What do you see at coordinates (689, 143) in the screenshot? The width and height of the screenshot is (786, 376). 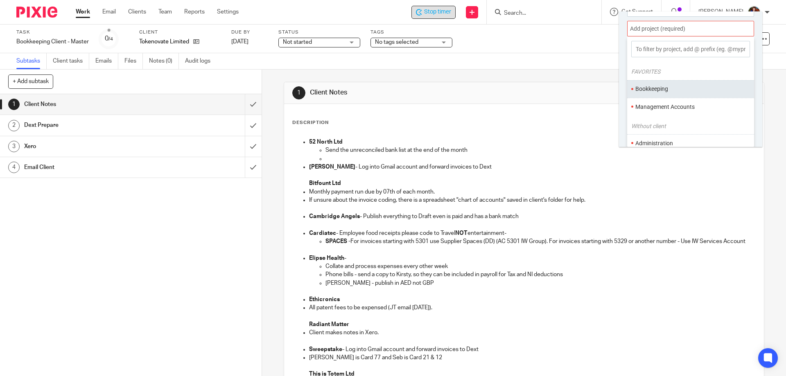 I see `li: Administration` at bounding box center [689, 143].